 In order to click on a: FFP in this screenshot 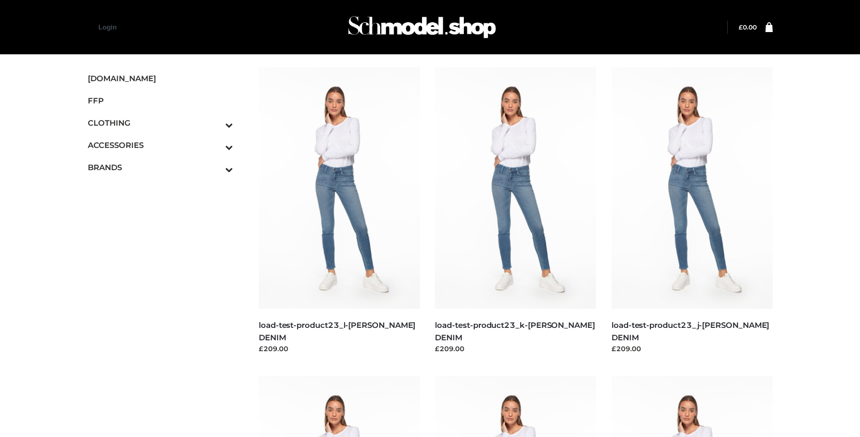, I will do `click(161, 100)`.